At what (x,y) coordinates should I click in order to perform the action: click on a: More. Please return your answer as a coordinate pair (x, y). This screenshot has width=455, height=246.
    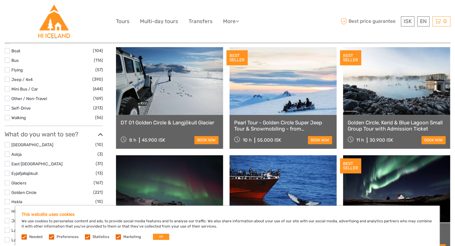
    Looking at the image, I should click on (231, 21).